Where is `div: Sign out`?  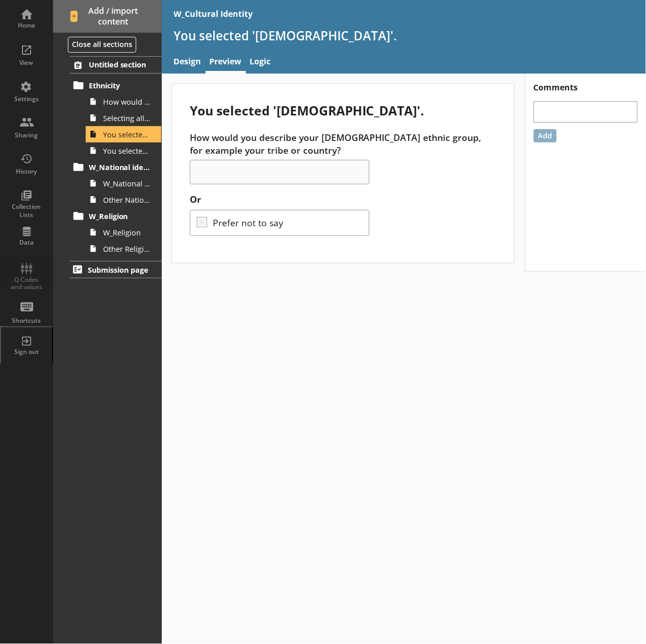 div: Sign out is located at coordinates (26, 352).